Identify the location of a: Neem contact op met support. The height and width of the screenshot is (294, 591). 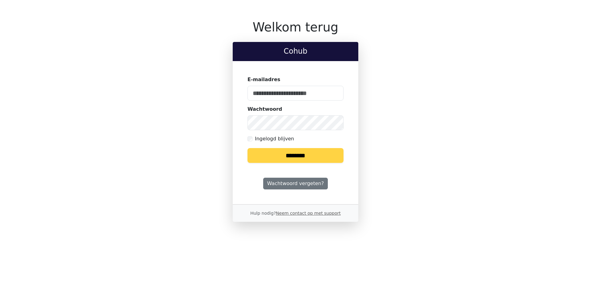
(308, 213).